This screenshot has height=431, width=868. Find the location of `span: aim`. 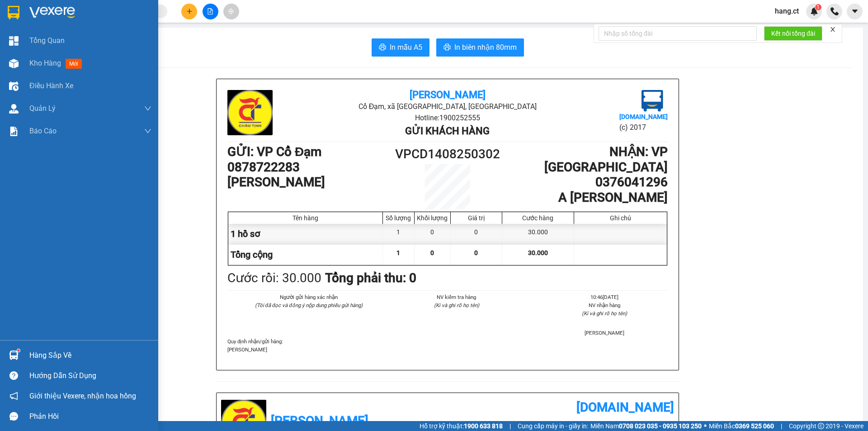

span: aim is located at coordinates (231, 11).